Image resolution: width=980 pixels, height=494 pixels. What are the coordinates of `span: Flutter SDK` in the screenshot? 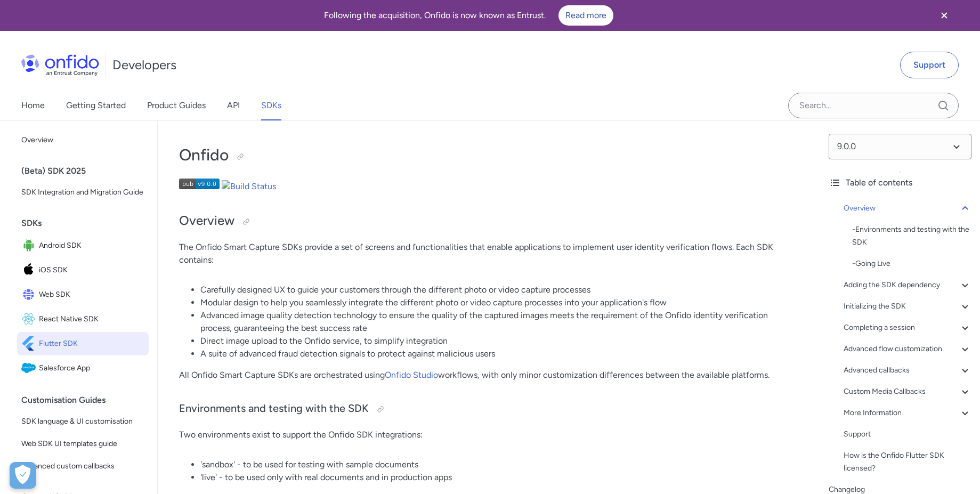 It's located at (92, 344).